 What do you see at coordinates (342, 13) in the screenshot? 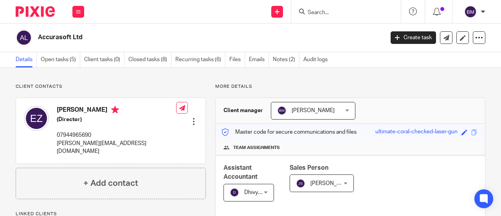
I see `input: Search` at bounding box center [342, 13].